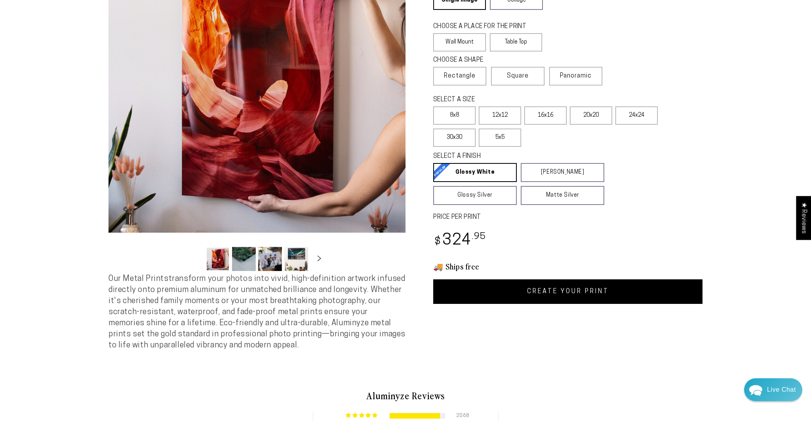 The image size is (811, 421). What do you see at coordinates (781, 390) in the screenshot?
I see `div: Contact Us Directly` at bounding box center [781, 390].